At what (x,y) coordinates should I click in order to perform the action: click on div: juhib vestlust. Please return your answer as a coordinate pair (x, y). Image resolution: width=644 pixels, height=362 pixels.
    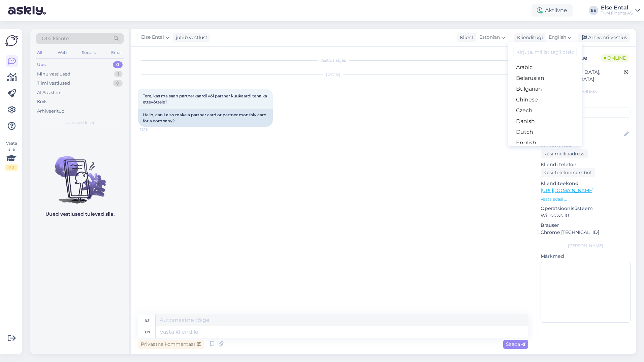
    Looking at the image, I should click on (191, 37).